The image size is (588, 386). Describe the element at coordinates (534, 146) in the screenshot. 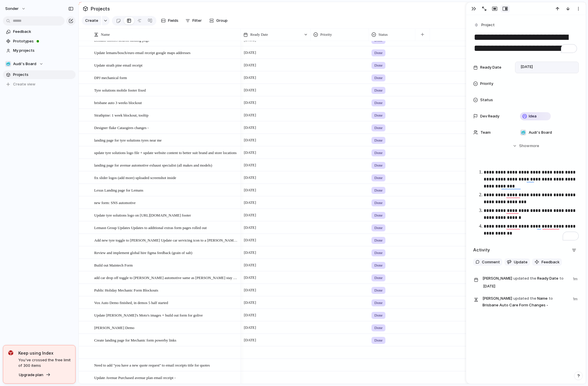

I see `span: more` at that location.